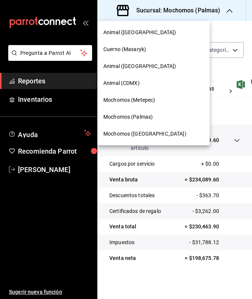 This screenshot has width=252, height=299. Describe the element at coordinates (154, 83) in the screenshot. I see `div: Animal (CDMX)` at that location.